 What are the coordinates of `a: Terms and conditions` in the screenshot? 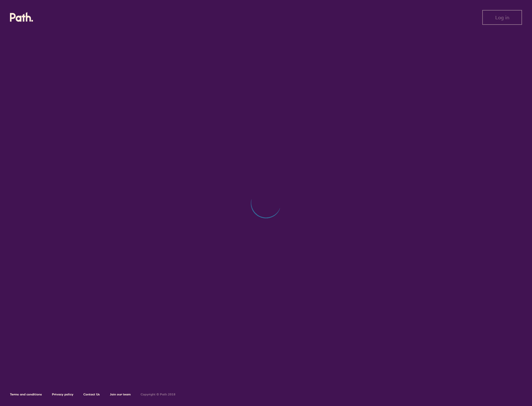 It's located at (26, 394).